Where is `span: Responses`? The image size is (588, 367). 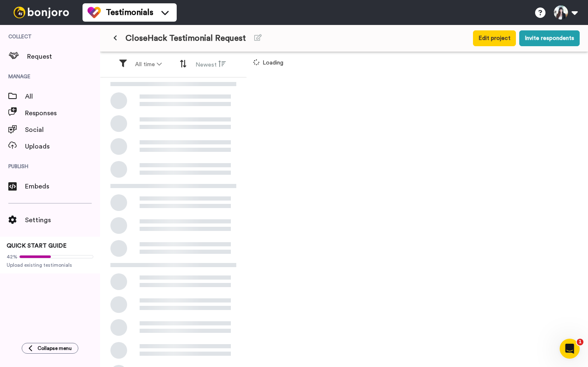 span: Responses is located at coordinates (63, 113).